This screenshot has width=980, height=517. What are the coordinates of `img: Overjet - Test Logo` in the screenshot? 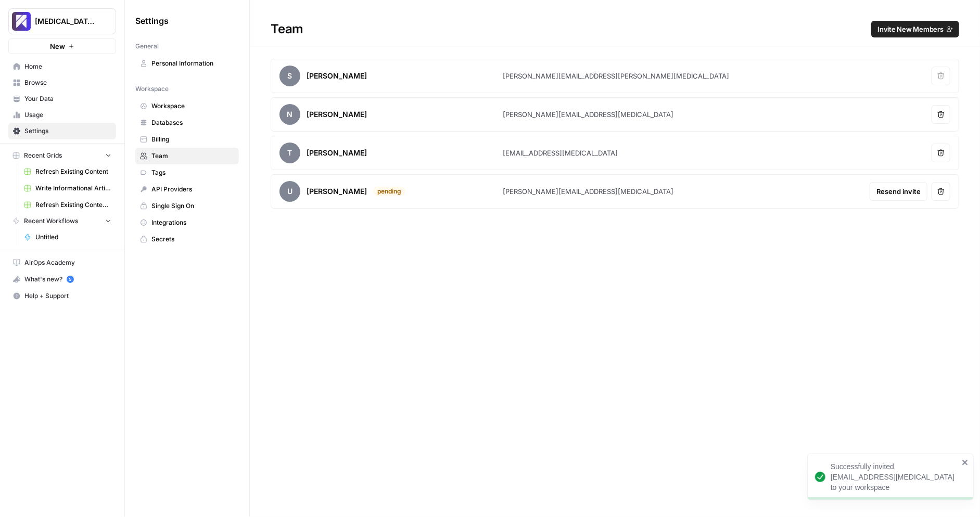 It's located at (22, 22).